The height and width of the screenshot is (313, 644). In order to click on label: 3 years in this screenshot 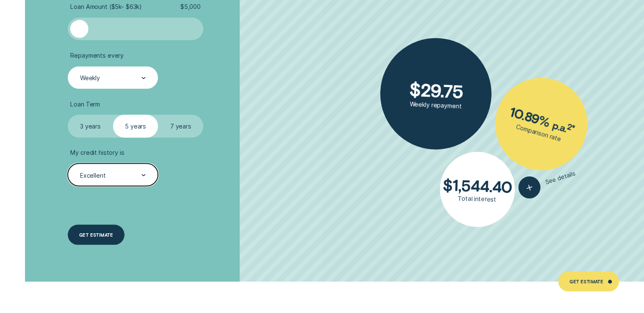, I will do `click(90, 126)`.